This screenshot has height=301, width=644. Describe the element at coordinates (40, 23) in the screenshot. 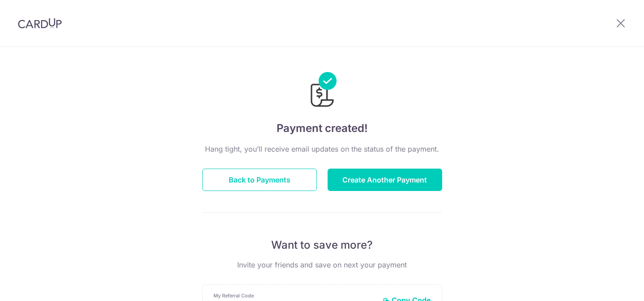

I see `img: CardUp` at that location.